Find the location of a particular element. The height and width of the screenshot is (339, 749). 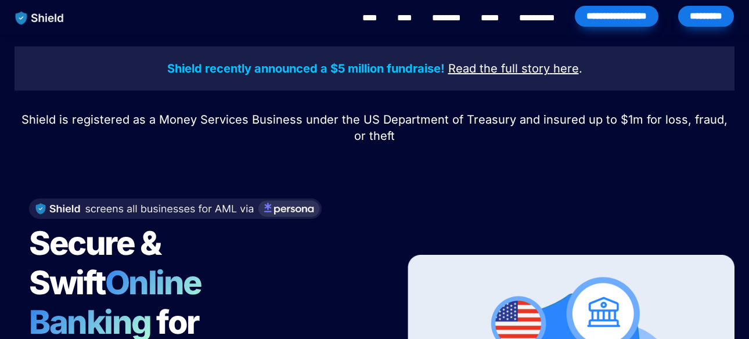

strong: Shield recently announced a $5 million fundraise! is located at coordinates (306, 68).